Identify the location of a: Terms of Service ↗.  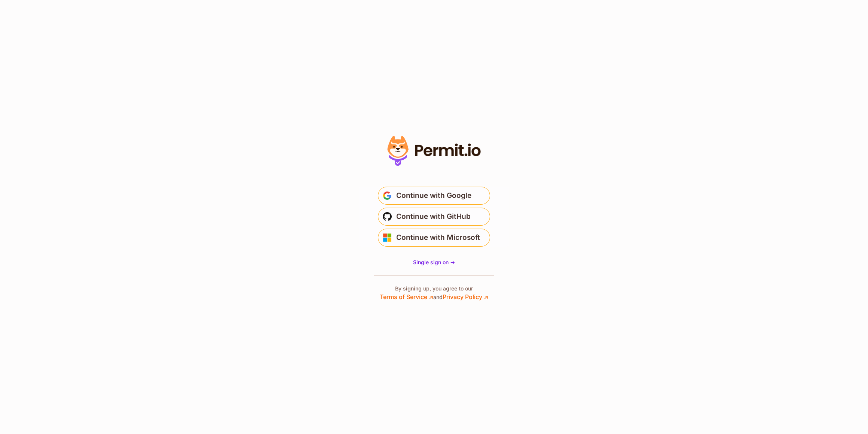
(407, 296).